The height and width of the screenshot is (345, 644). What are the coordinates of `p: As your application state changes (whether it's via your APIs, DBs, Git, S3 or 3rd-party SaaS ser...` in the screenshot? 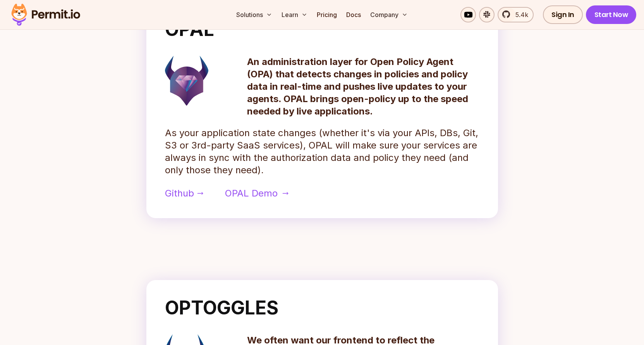 It's located at (322, 151).